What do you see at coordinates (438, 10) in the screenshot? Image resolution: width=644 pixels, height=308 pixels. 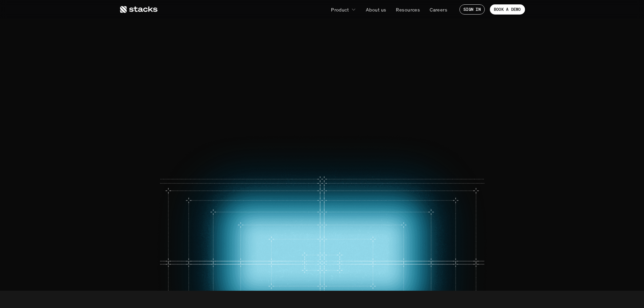 I see `a: Careers` at bounding box center [438, 10].